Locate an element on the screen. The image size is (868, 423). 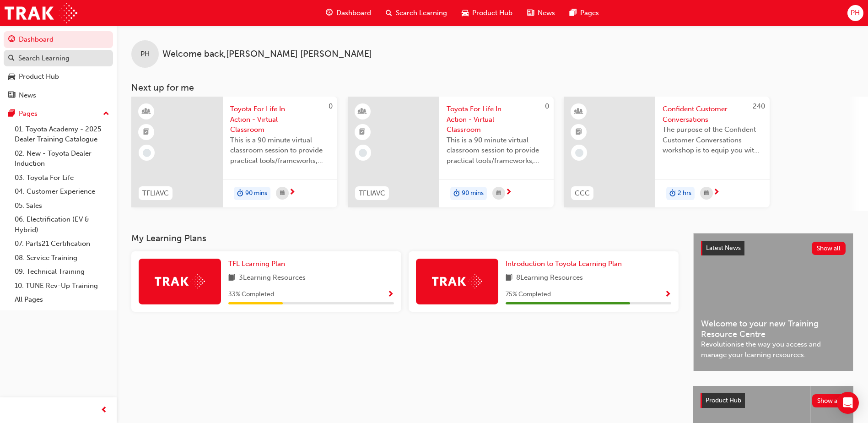
span: Show Progress is located at coordinates (390, 295).